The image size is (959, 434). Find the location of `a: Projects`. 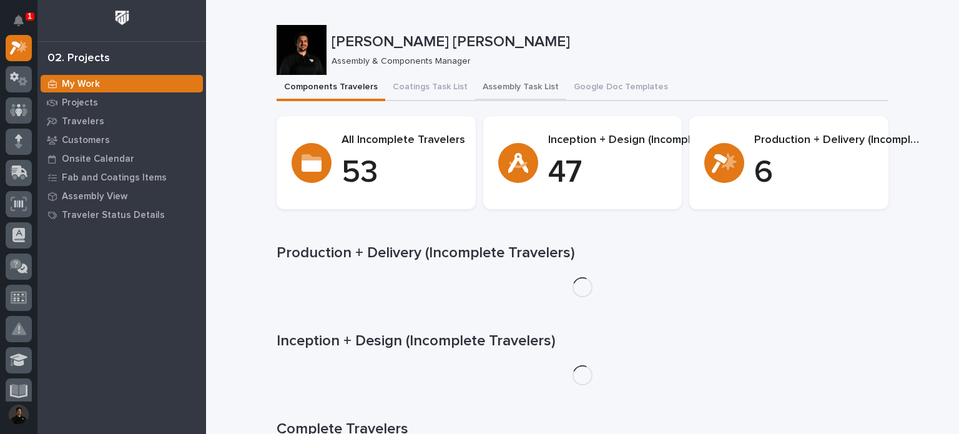

a: Projects is located at coordinates (122, 102).